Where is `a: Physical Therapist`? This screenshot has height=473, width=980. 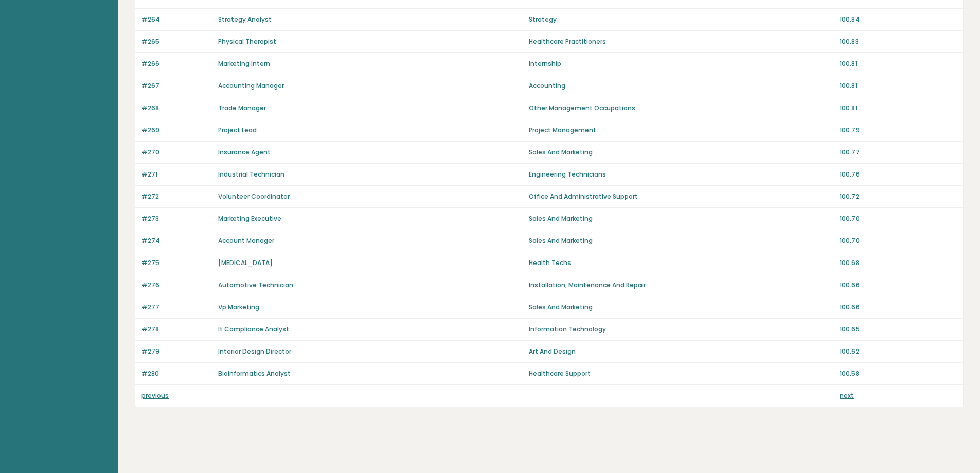
a: Physical Therapist is located at coordinates (247, 41).